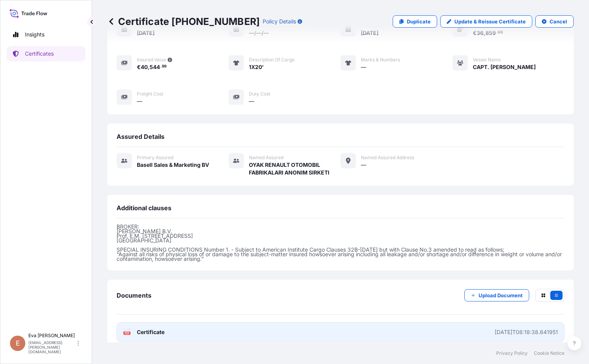 The width and height of the screenshot is (589, 364). I want to click on a: Insights, so click(46, 35).